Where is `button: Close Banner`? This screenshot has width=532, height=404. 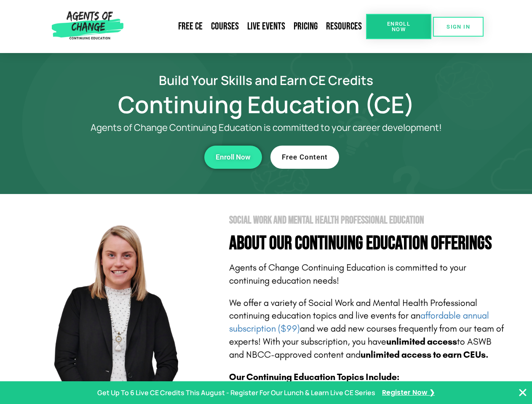 button: Close Banner is located at coordinates (522, 393).